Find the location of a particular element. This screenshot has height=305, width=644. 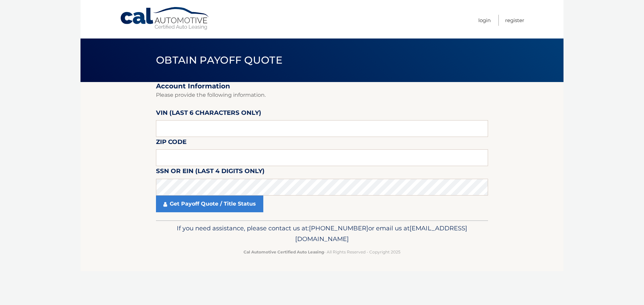

label: SSN or EIN (last 4 digits only) is located at coordinates (210, 172).